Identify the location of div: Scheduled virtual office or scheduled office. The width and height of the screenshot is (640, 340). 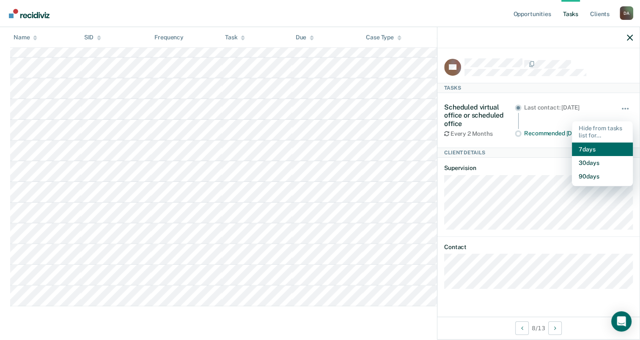
(479, 115).